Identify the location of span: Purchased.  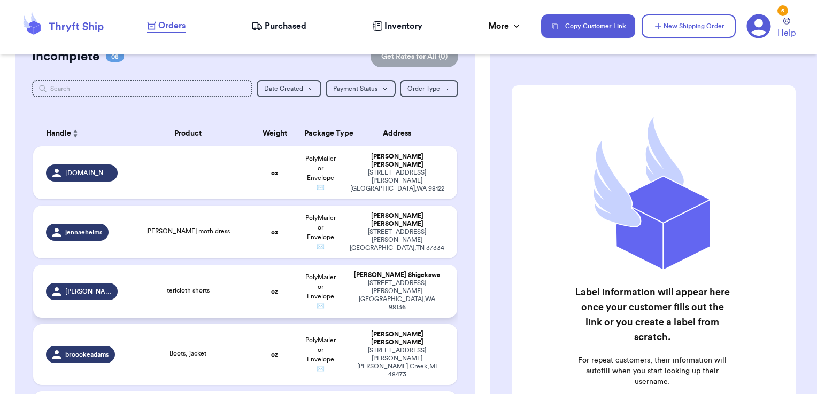
(285, 26).